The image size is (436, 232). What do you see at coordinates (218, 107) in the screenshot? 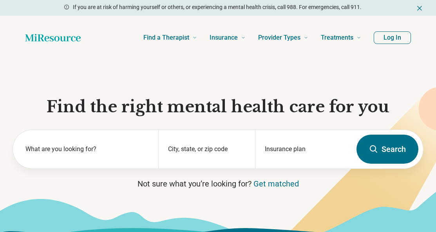
I see `h1: Find the right mental health care for you` at bounding box center [218, 107].